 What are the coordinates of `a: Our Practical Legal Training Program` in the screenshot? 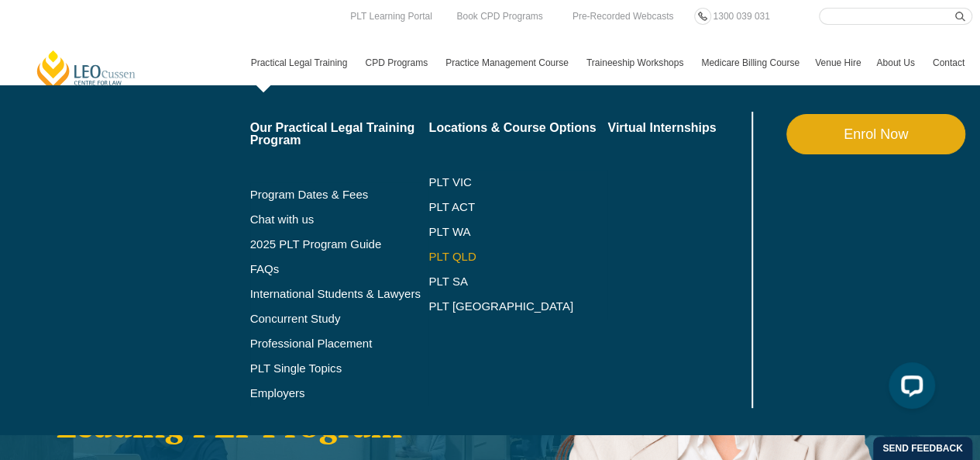 It's located at (339, 134).